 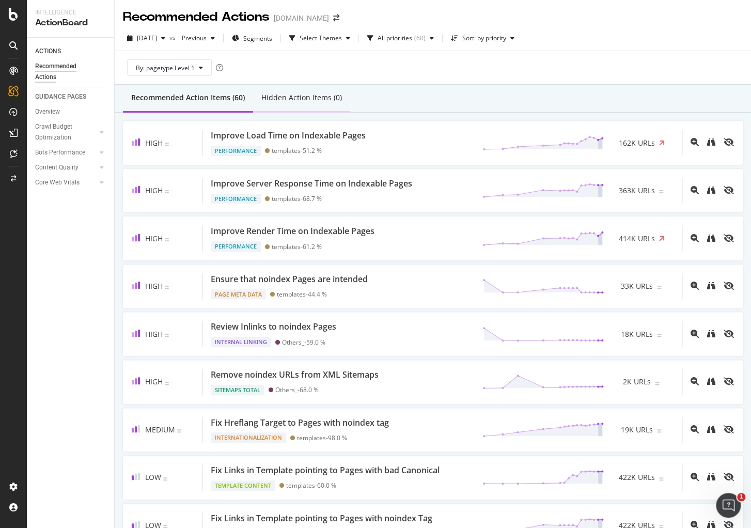 I want to click on div: Content Quality, so click(x=57, y=167).